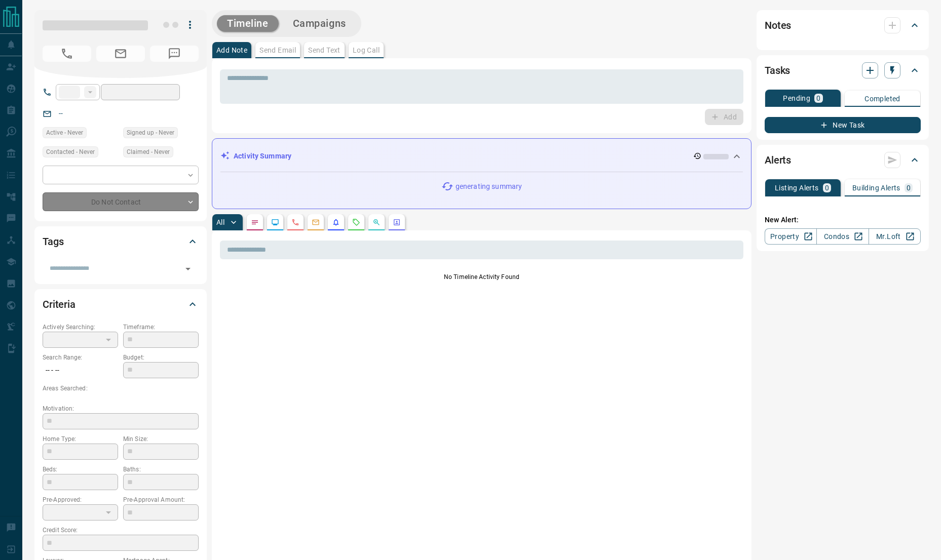 The image size is (941, 560). What do you see at coordinates (295, 222) in the screenshot?
I see `svg: Calls` at bounding box center [295, 222].